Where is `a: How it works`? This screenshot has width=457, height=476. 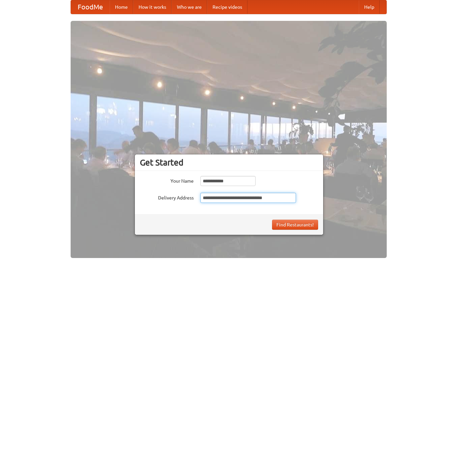 a: How it works is located at coordinates (152, 7).